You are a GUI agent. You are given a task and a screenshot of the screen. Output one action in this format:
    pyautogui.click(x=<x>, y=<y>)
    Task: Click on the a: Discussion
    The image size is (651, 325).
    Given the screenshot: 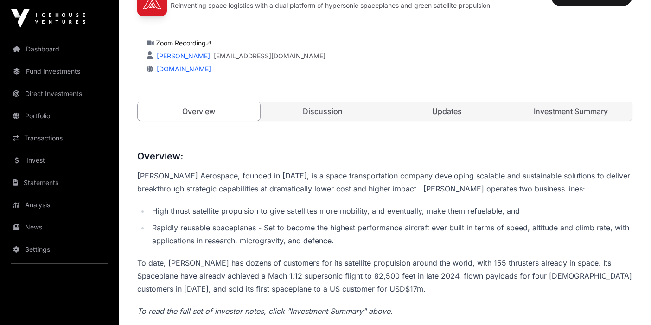 What is the action you would take?
    pyautogui.click(x=323, y=111)
    